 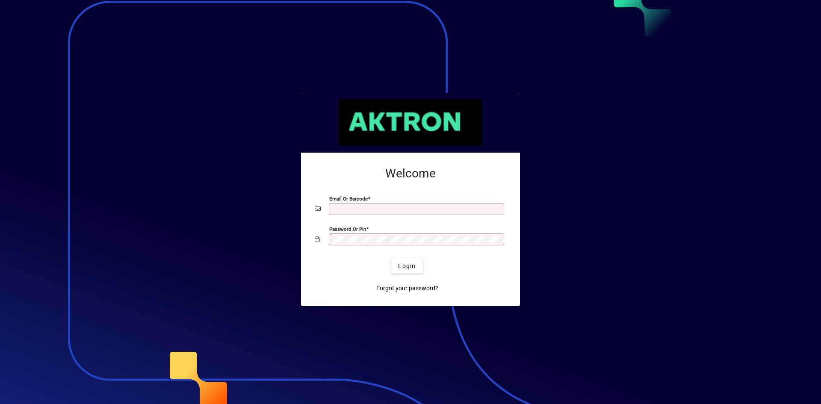 I want to click on mat-label: Email or Barcode, so click(x=348, y=199).